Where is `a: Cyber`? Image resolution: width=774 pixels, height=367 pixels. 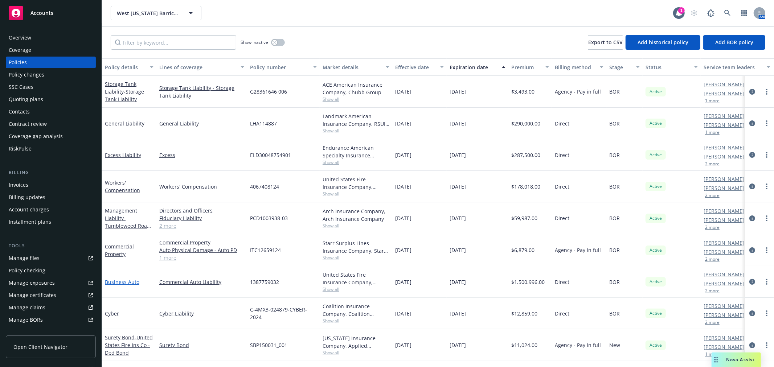 a: Cyber is located at coordinates (112, 314).